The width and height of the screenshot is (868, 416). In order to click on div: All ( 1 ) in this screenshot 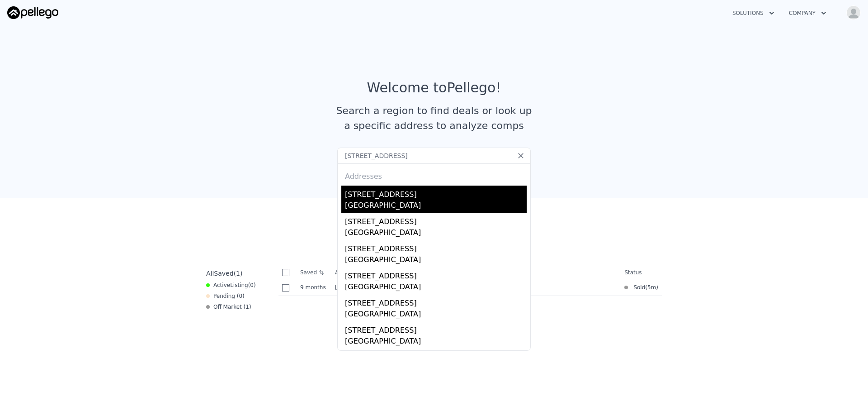, I will do `click(224, 274)`.